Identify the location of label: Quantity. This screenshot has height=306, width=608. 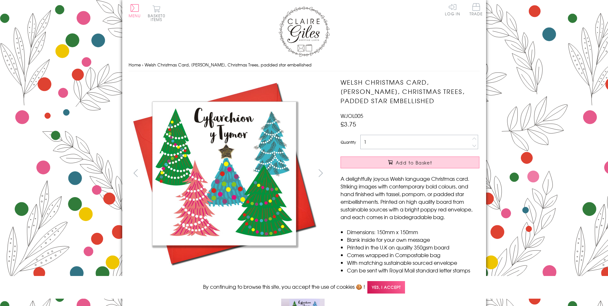
(348, 142).